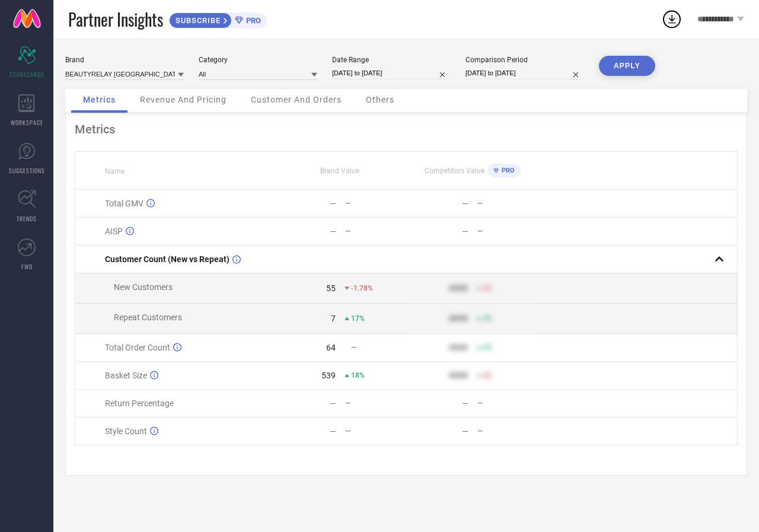 The width and height of the screenshot is (759, 532). I want to click on input: Select date range, so click(392, 73).